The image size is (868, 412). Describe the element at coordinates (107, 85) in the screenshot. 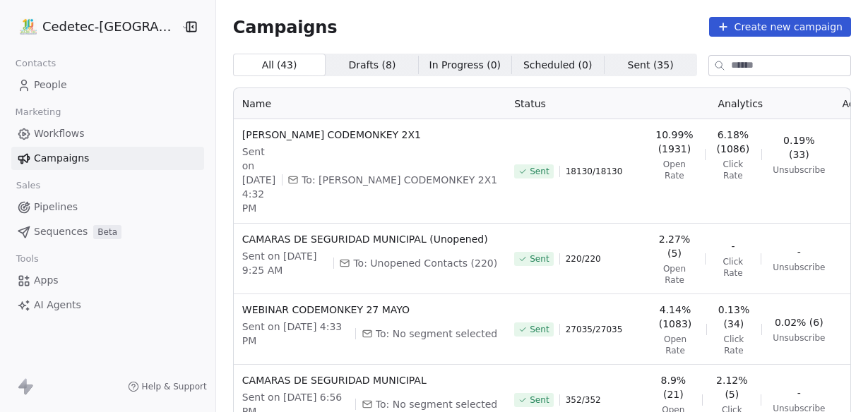

I see `a: People` at that location.